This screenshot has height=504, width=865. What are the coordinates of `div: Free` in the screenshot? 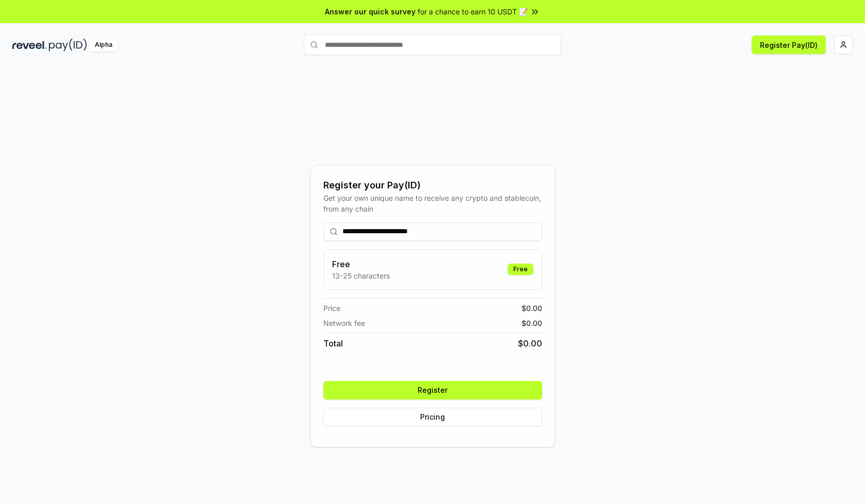 It's located at (520, 269).